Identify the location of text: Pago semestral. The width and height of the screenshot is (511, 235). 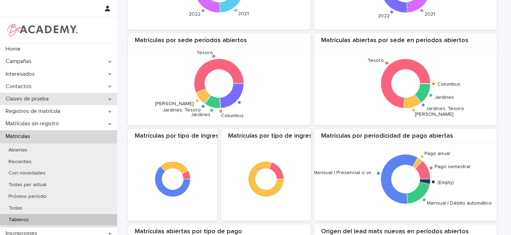
(452, 167).